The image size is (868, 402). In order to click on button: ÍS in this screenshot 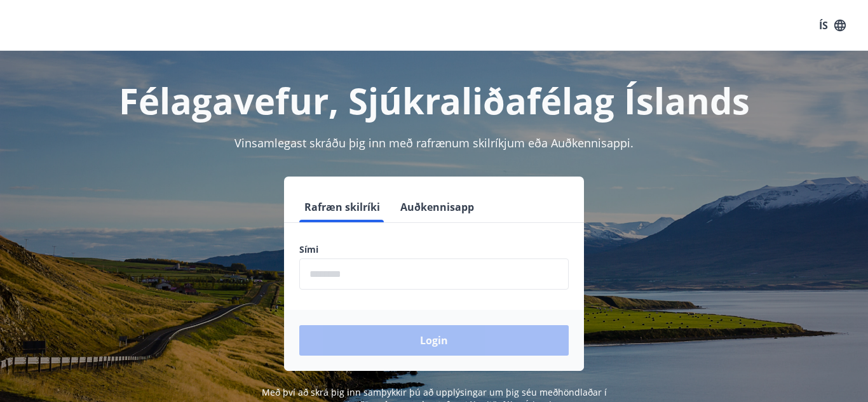, I will do `click(833, 25)`.